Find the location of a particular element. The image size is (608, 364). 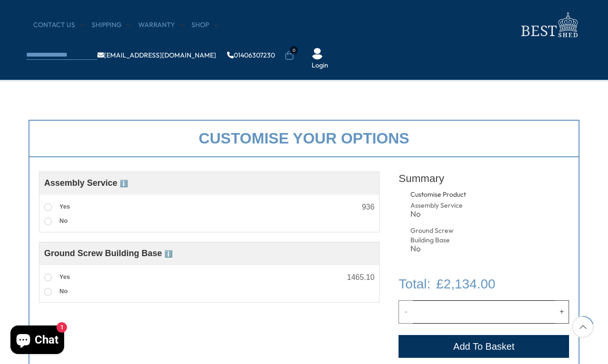

span: 0 is located at coordinates (294, 50).